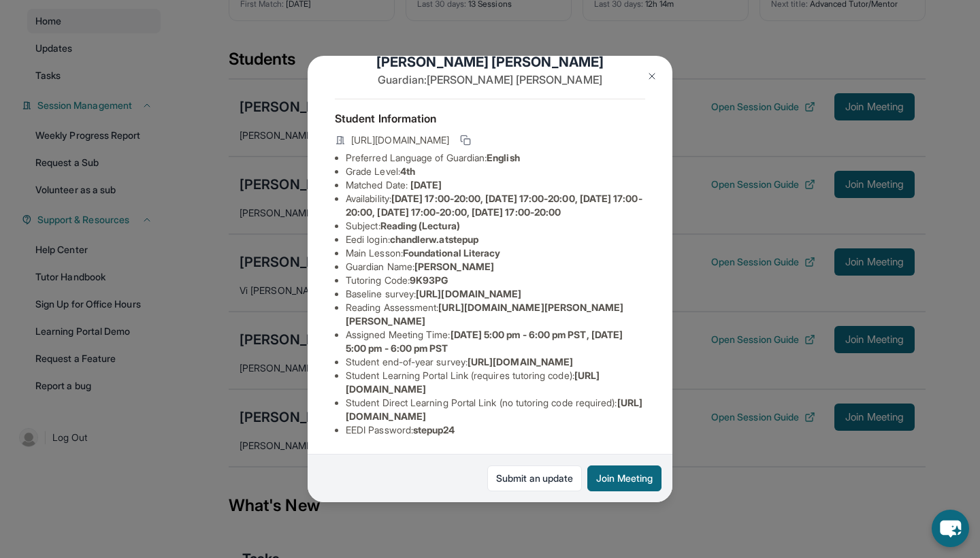  What do you see at coordinates (495, 171) in the screenshot?
I see `li: Grade Level:` at bounding box center [495, 171].